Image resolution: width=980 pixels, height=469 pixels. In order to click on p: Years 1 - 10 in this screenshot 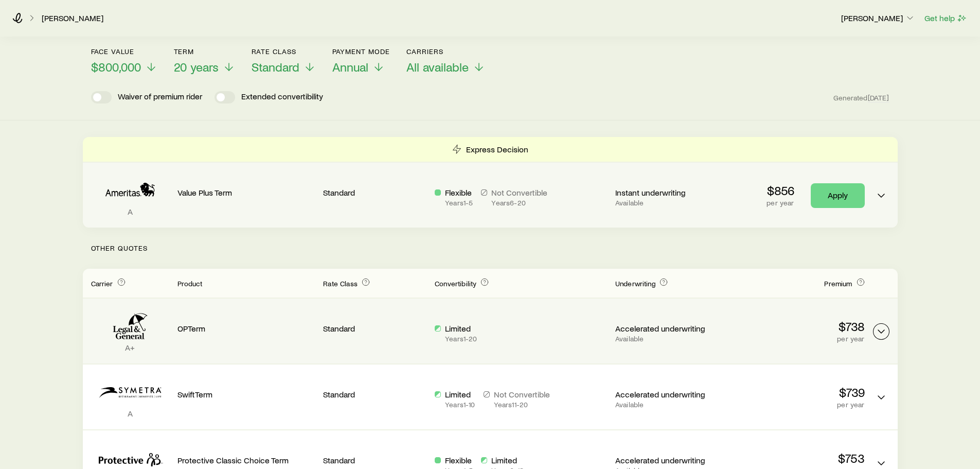, I will do `click(460, 405)`.